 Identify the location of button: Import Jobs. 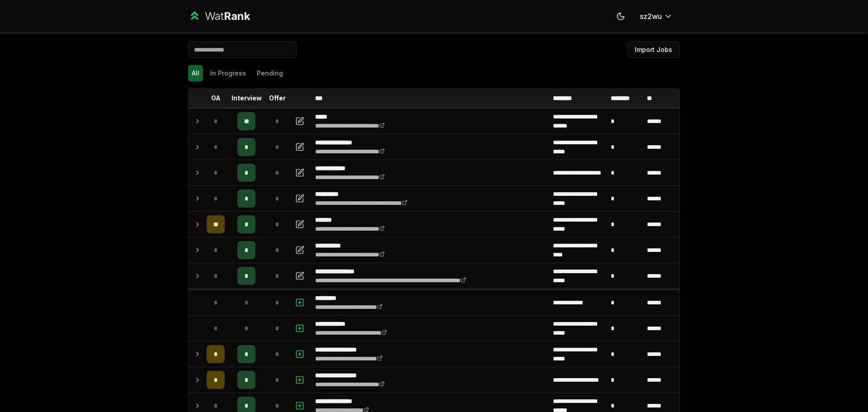
(653, 50).